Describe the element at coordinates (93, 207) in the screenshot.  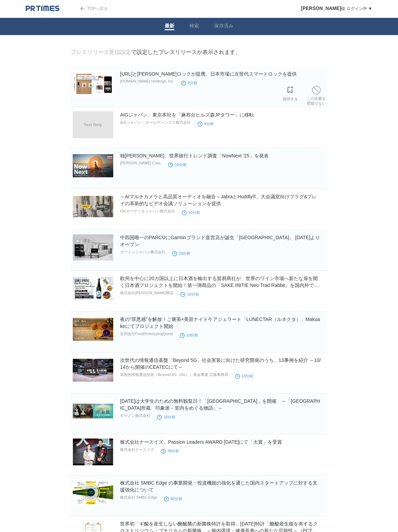
I see `img: ～AIマルチカメラと高品質オーディオを融合～JabraとHuddly®、大会議室向けプラグ&プレイの革新的なビデオ会議ソリューションを提供` at that location.